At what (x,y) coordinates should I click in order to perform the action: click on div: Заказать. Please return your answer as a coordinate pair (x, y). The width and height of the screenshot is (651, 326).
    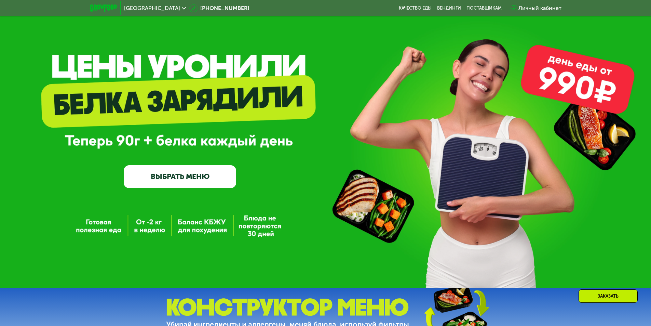
    Looking at the image, I should click on (608, 296).